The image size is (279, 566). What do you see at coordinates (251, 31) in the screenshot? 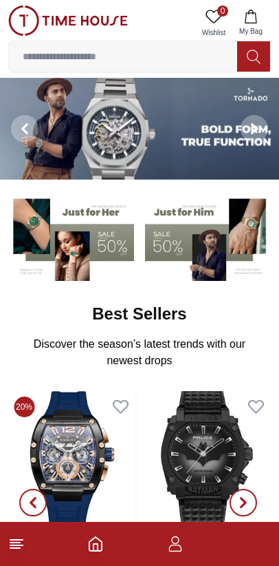
I see `span: My Bag` at bounding box center [251, 31].